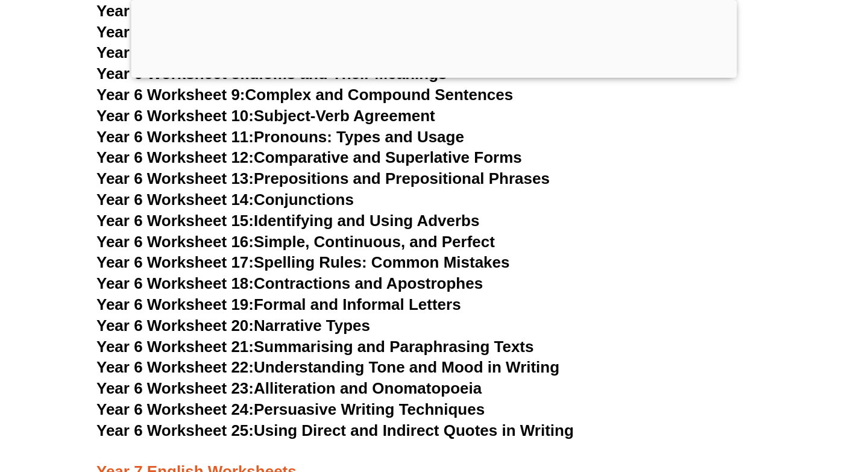  I want to click on span: Year 6 Worksheet 6:, so click(170, 32).